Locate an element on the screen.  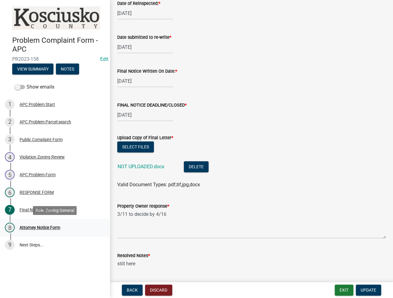
span: Valid Document Types: pdf,tif,jpg,docx is located at coordinates (158, 184).